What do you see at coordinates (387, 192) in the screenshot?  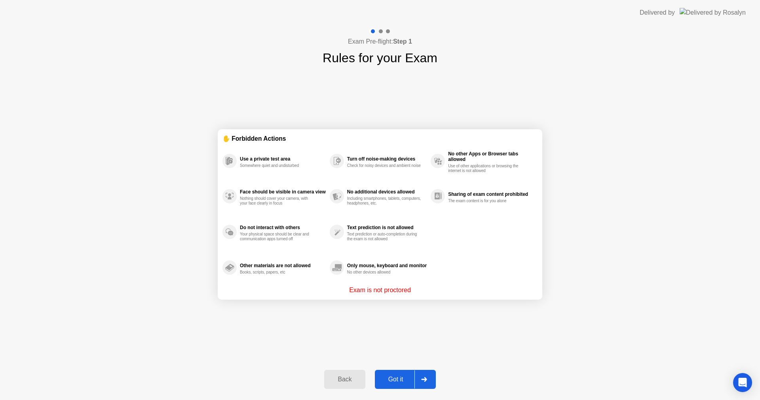 I see `div: No additional devices allowed` at bounding box center [387, 192].